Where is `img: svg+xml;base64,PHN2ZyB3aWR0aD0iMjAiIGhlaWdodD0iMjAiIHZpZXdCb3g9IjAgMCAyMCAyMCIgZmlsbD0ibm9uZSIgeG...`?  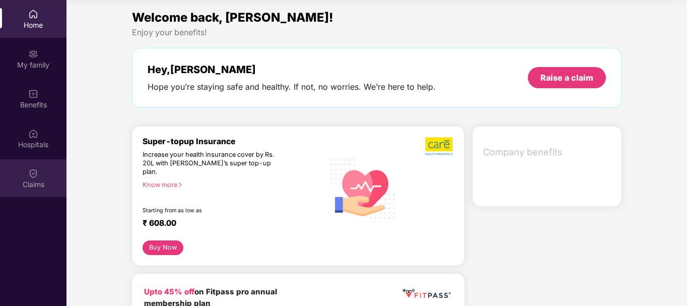 img: svg+xml;base64,PHN2ZyB3aWR0aD0iMjAiIGhlaWdodD0iMjAiIHZpZXdCb3g9IjAgMCAyMCAyMCIgZmlsbD0ibm9uZSIgeG... is located at coordinates (33, 54).